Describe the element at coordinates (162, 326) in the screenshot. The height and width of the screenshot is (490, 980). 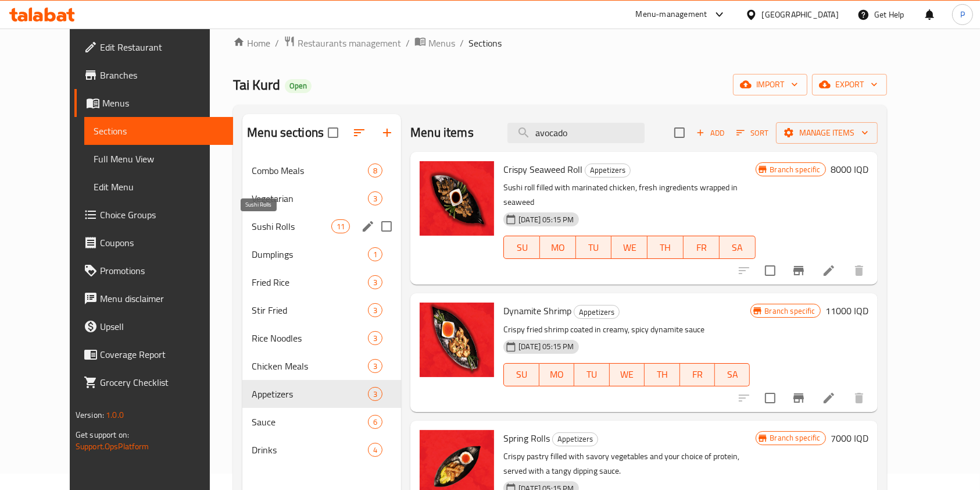
I see `span: Upsell` at that location.